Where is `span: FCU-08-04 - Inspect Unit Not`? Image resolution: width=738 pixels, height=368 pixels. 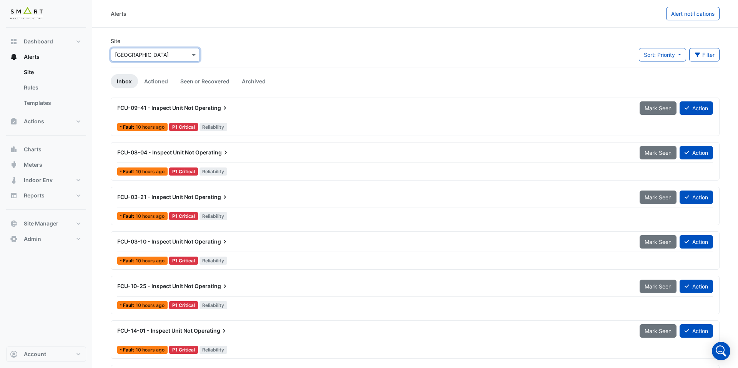 span: FCU-08-04 - Inspect Unit Not is located at coordinates (156, 152).